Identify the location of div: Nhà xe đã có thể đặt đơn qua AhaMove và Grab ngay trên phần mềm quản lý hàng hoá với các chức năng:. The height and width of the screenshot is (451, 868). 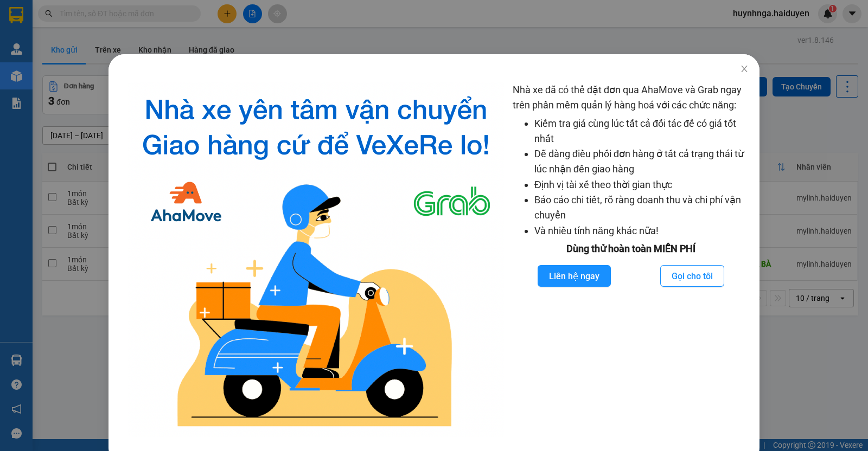
(631, 260).